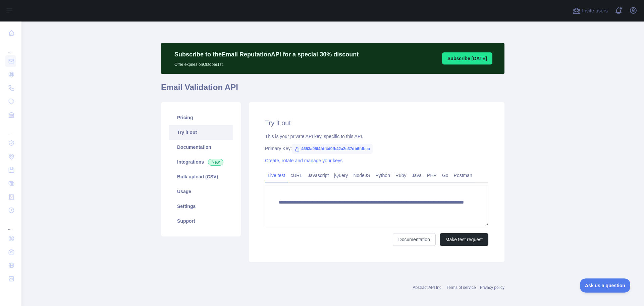 The height and width of the screenshot is (306, 644). What do you see at coordinates (296, 175) in the screenshot?
I see `a: cURL` at bounding box center [296, 175].